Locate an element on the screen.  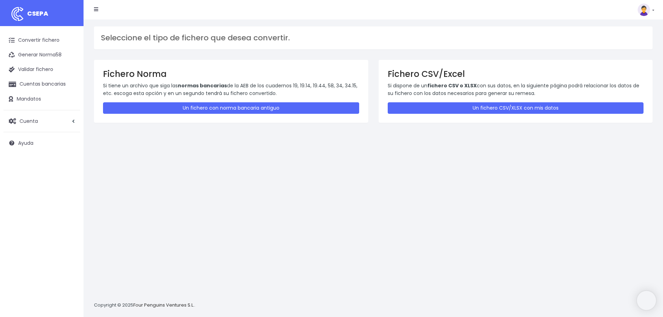
span: Ayuda is located at coordinates (26, 143).